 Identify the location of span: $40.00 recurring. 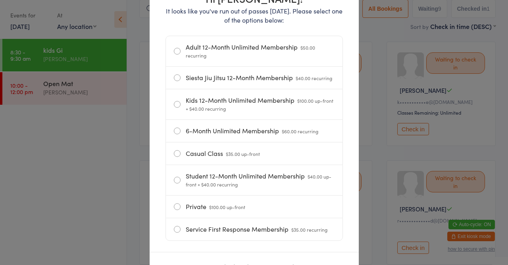
(314, 78).